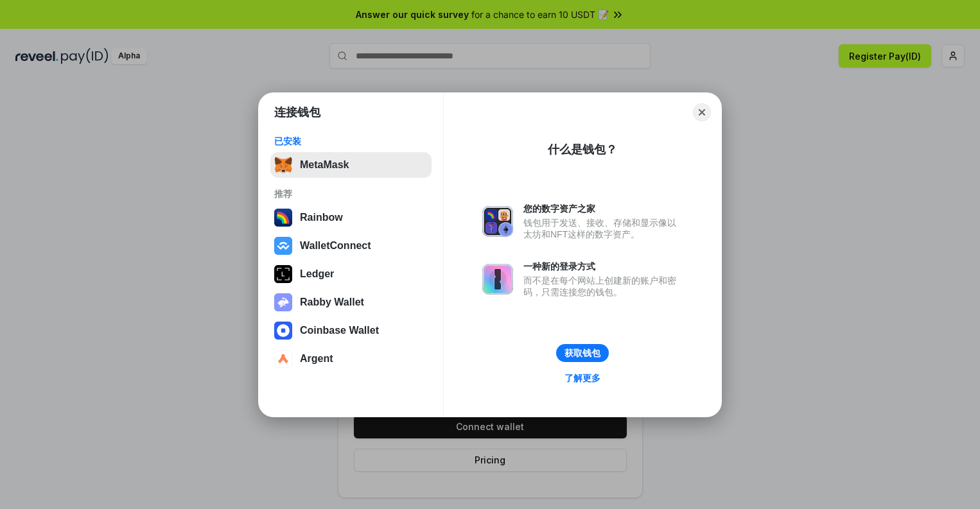 This screenshot has width=980, height=509. Describe the element at coordinates (351, 330) in the screenshot. I see `button: Coinbase Wallet` at that location.